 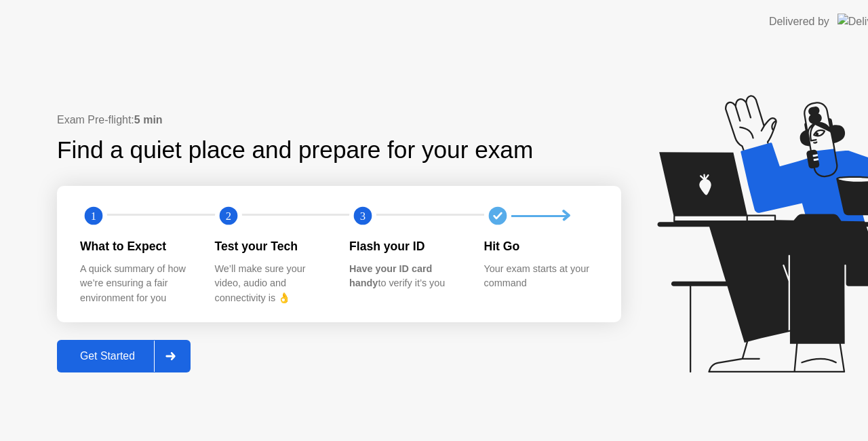 I want to click on div: Exam Pre-flight:, so click(x=339, y=120).